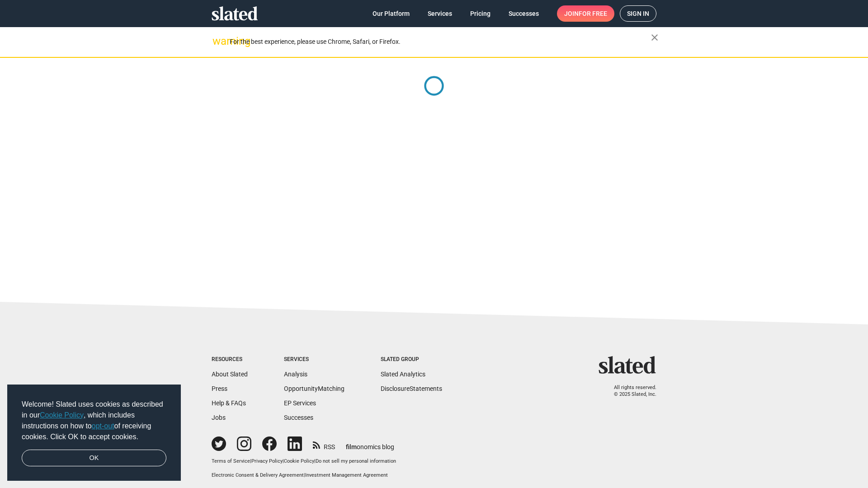 The width and height of the screenshot is (868, 488). Describe the element at coordinates (218, 418) in the screenshot. I see `a: Jobs` at that location.